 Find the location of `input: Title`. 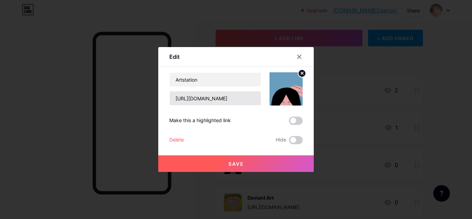

input: Title is located at coordinates (215, 79).